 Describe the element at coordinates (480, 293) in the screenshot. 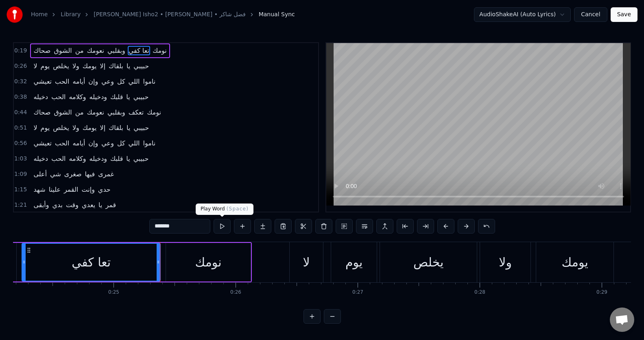

I see `div: 0:28` at that location.